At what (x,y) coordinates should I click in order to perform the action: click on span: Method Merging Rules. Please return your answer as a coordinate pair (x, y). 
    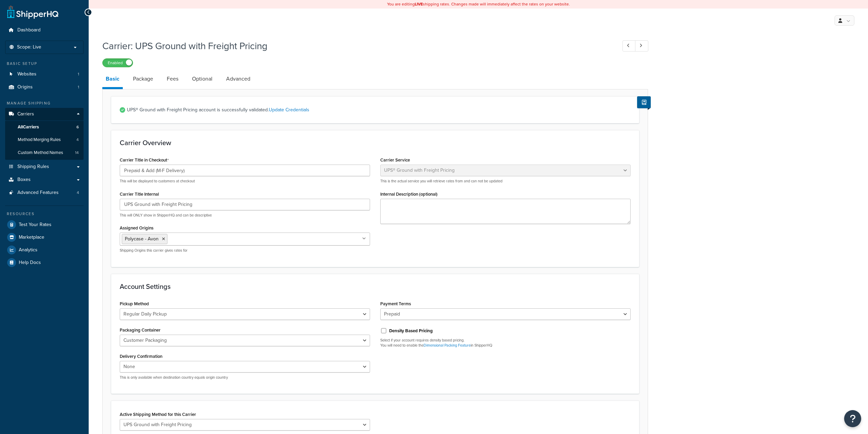
    Looking at the image, I should click on (39, 140).